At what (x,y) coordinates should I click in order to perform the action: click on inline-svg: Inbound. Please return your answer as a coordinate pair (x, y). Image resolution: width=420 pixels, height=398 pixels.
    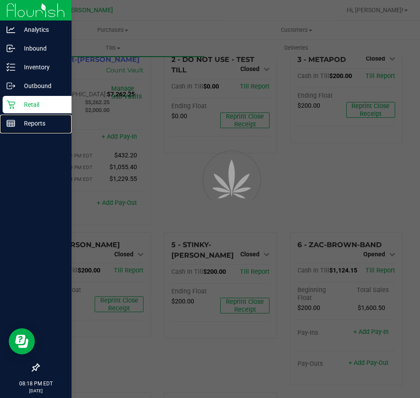
    Looking at the image, I should click on (11, 48).